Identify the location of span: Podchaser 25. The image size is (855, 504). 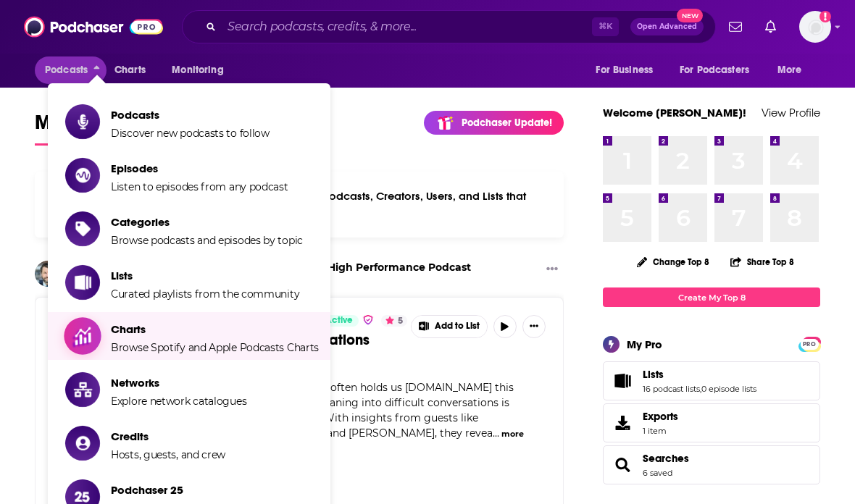
(158, 490).